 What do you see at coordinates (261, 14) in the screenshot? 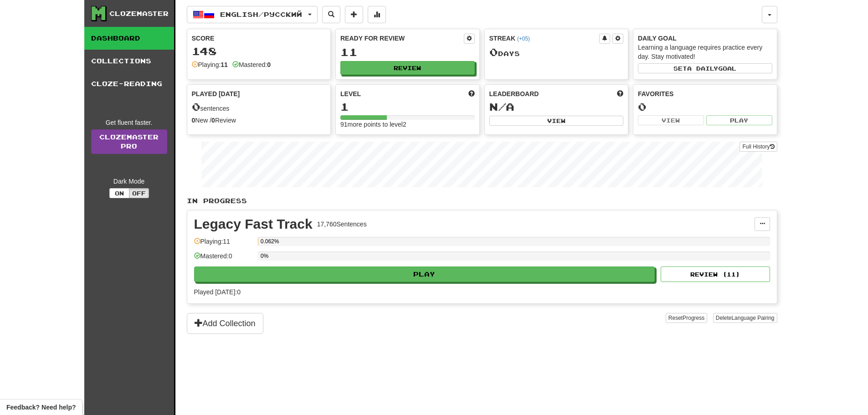
I see `span: English / Русский` at bounding box center [261, 14].